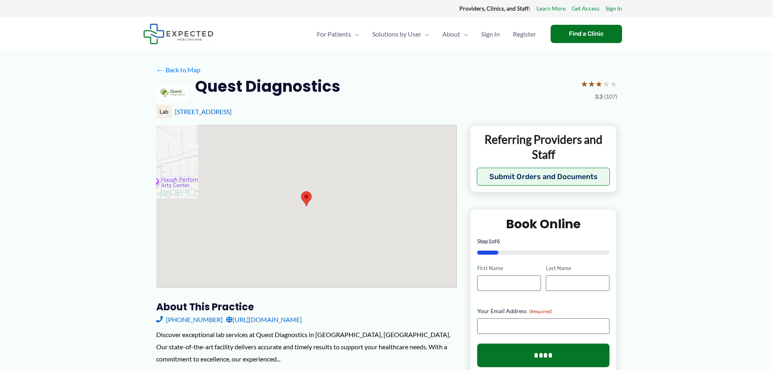 The height and width of the screenshot is (370, 773). Describe the element at coordinates (611, 97) in the screenshot. I see `span: (107)` at that location.